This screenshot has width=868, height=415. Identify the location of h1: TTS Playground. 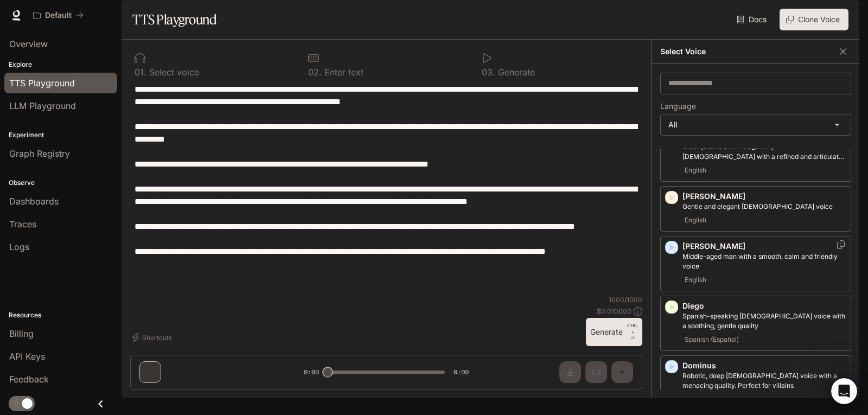
(174, 20).